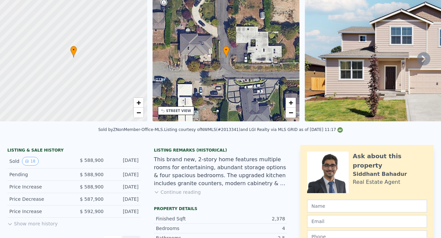 This screenshot has width=441, height=238. Describe the element at coordinates (178, 111) in the screenshot. I see `div: STREET VIEW` at that location.